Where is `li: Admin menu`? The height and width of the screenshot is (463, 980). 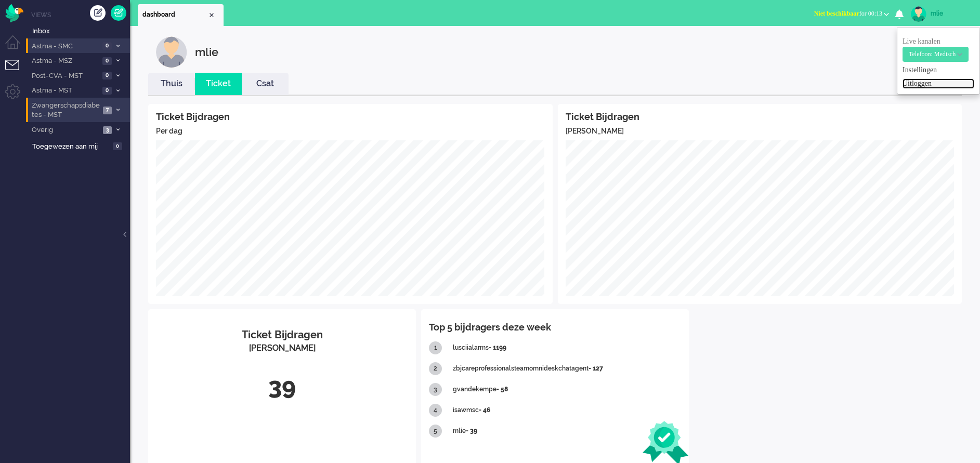 li: Admin menu is located at coordinates (17, 96).